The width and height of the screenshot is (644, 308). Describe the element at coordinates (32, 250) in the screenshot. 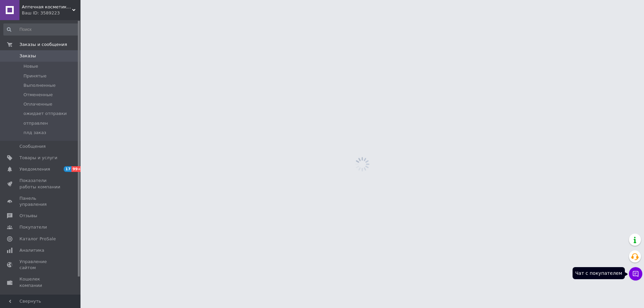

I see `span: Аналитика` at that location.